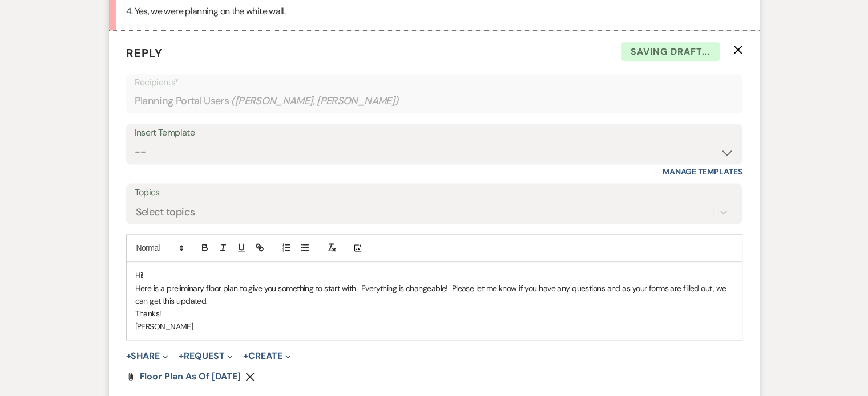 The height and width of the screenshot is (396, 868). What do you see at coordinates (165, 212) in the screenshot?
I see `div: Select topics` at bounding box center [165, 212].